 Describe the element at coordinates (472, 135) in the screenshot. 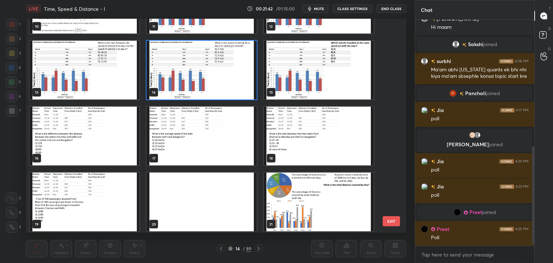

I see `img: c499d575ed0a4dd6be030ce5f9c6d505.jpg` at that location.